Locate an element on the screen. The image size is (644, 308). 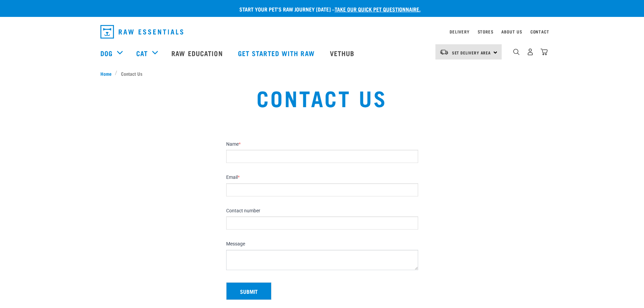
label: Contact number is located at coordinates (322, 211).